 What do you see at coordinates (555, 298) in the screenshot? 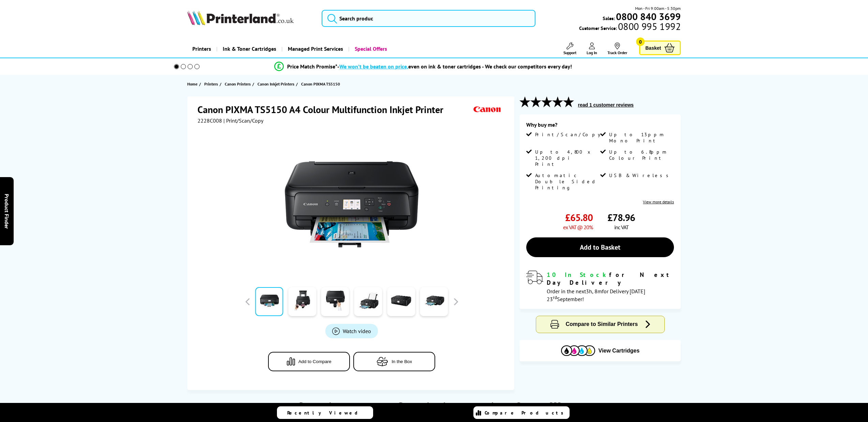
I see `sup: rd` at bounding box center [555, 298].